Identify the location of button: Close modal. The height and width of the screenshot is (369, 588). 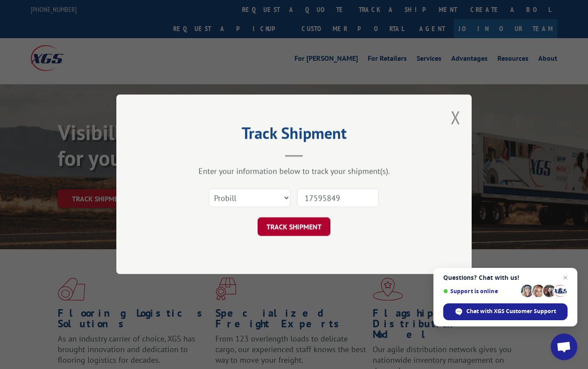
(456, 117).